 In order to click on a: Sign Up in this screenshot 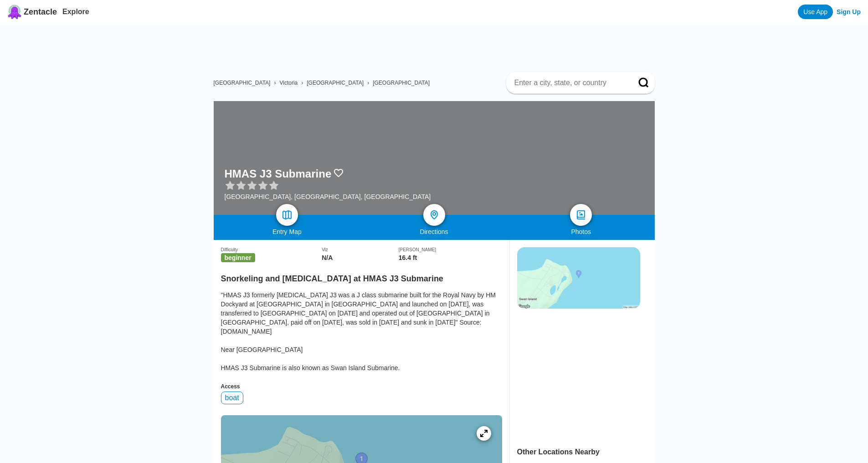, I will do `click(848, 12)`.